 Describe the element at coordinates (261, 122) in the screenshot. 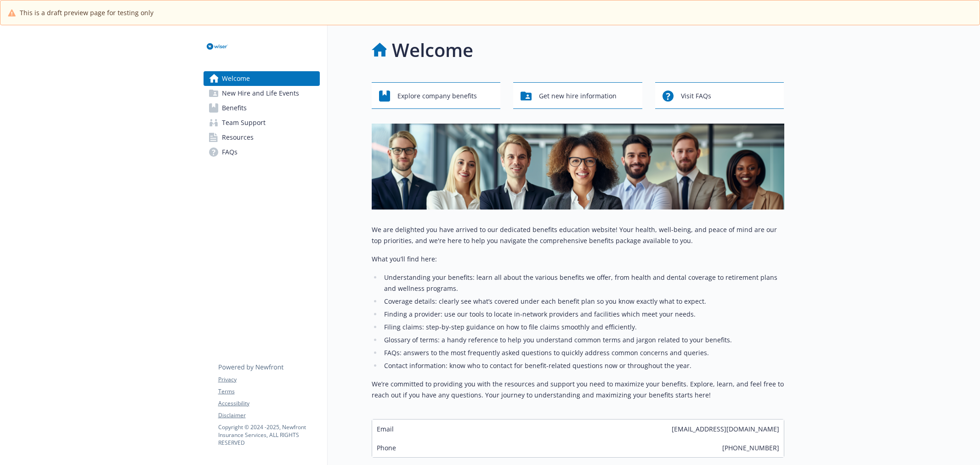

I see `a: Team Support` at that location.